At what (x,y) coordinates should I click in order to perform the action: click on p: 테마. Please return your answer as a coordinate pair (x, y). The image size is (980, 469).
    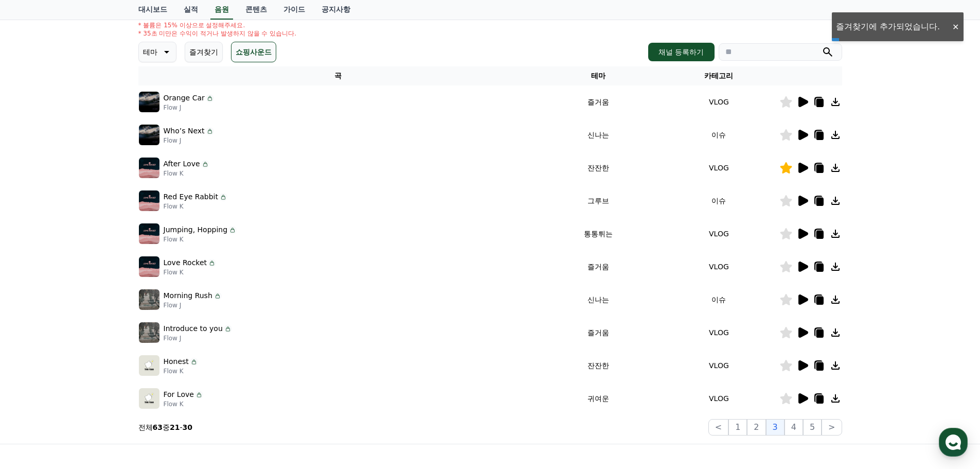
    Looking at the image, I should click on (150, 52).